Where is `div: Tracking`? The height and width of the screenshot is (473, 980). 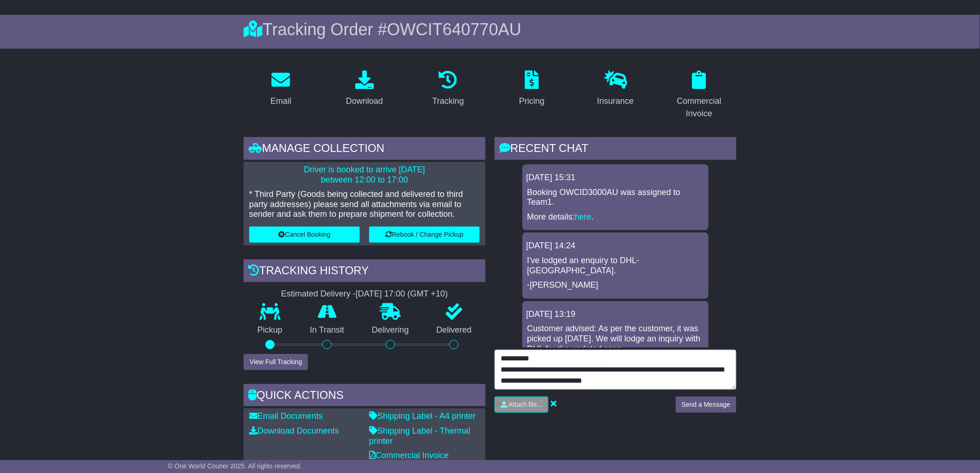 div: Tracking is located at coordinates (448, 101).